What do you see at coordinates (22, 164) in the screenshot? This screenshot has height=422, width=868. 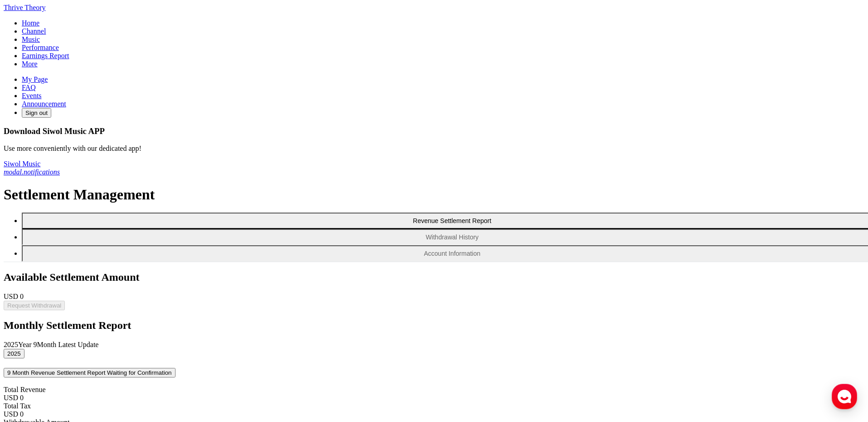 I see `span: Siwol Music` at bounding box center [22, 164].